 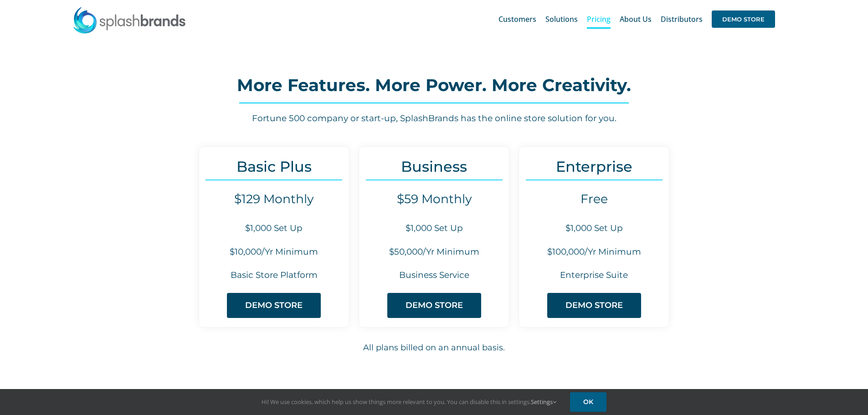 I want to click on a: Pricing, so click(x=599, y=19).